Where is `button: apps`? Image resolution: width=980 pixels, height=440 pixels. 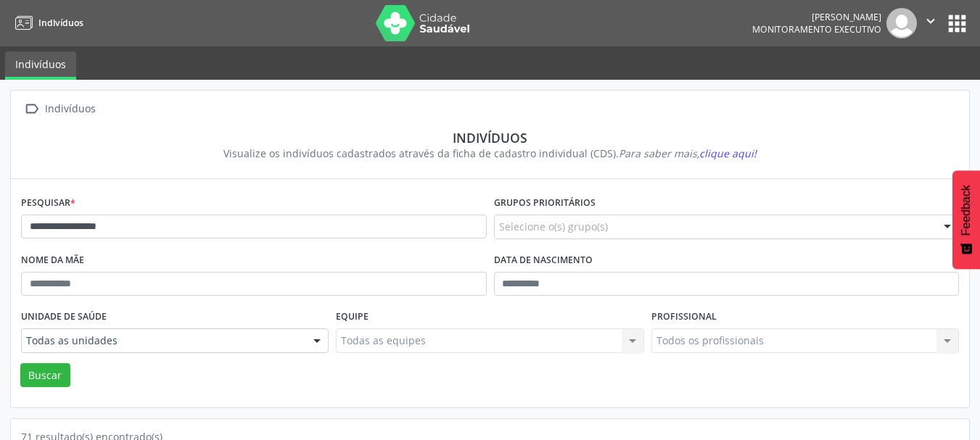 button: apps is located at coordinates (956, 23).